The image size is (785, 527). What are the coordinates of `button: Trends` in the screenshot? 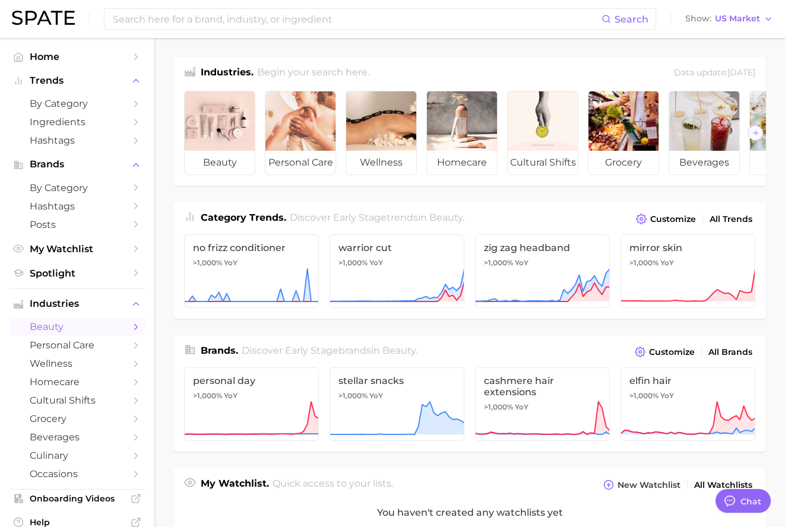 It's located at (77, 81).